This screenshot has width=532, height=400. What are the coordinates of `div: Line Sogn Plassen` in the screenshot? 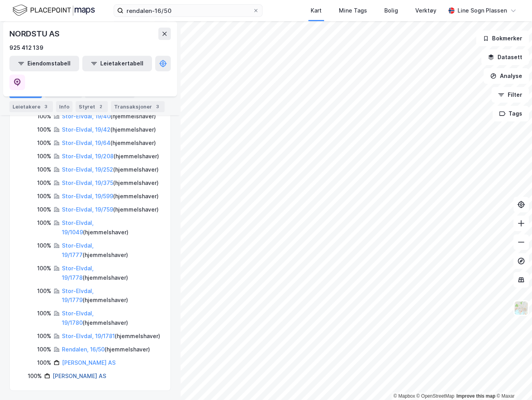 It's located at (482, 11).